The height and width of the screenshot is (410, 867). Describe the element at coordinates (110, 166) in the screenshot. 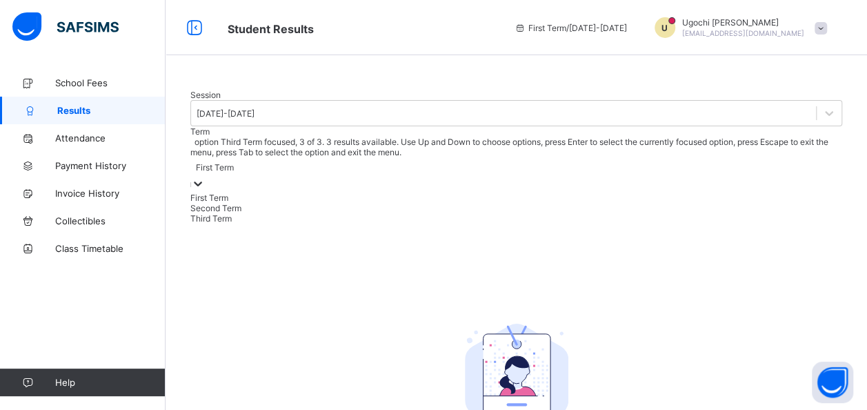

I see `span: Payment History` at that location.